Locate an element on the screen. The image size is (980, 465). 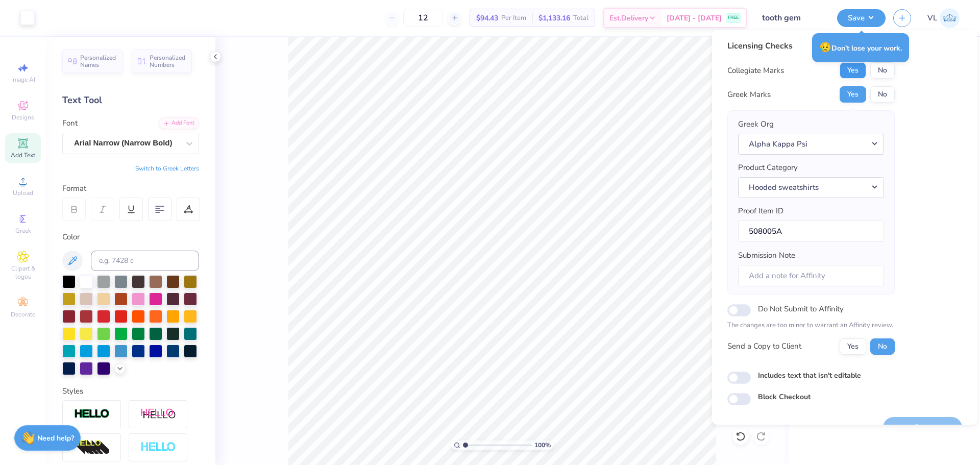
label: Block Checkout is located at coordinates (784, 397).